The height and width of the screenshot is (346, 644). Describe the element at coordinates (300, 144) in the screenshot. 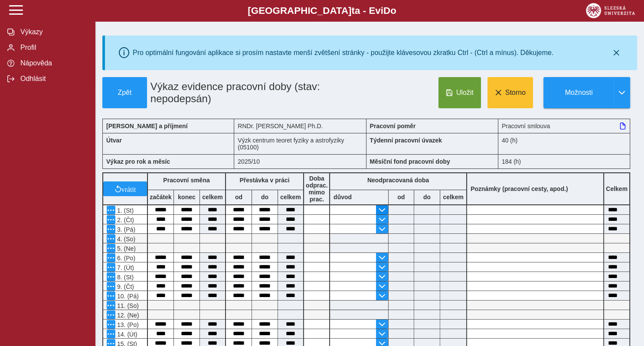

I see `div: Výzk centrum teoret fyziky a astrofyziky (05100)` at that location.